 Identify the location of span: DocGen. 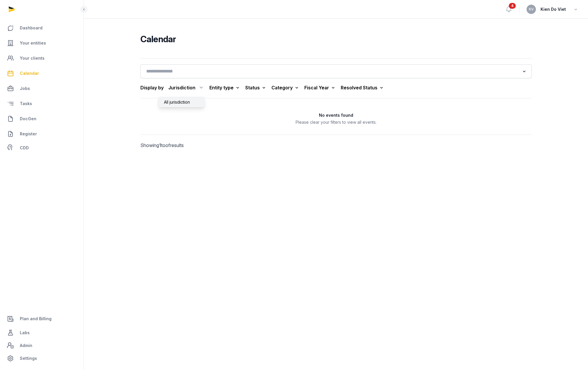
(28, 119).